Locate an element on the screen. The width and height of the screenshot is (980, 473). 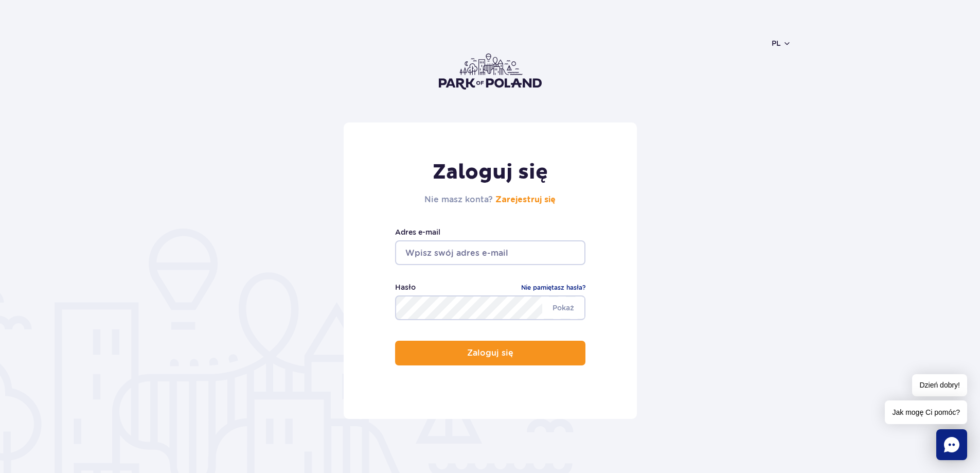
button: pl is located at coordinates (781, 43).